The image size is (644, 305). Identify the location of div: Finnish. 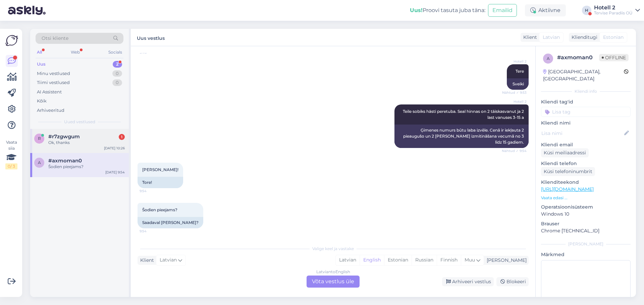
(449, 260).